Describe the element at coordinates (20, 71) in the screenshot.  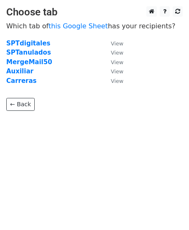
I see `strong: Auxiliar` at that location.